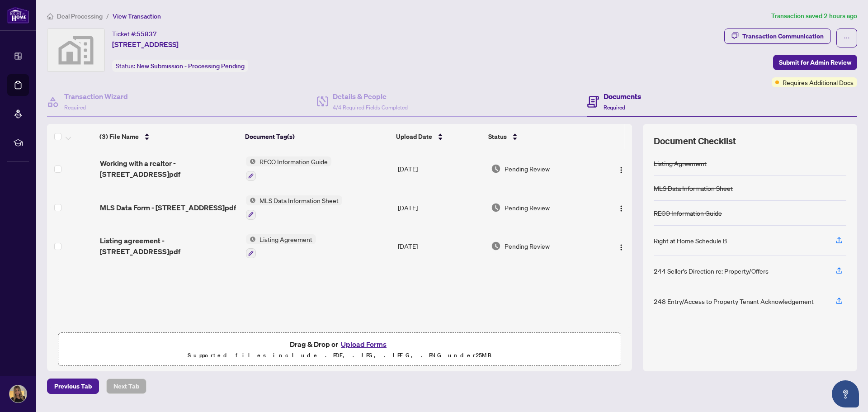  What do you see at coordinates (498, 136) in the screenshot?
I see `span: Status` at bounding box center [498, 136].